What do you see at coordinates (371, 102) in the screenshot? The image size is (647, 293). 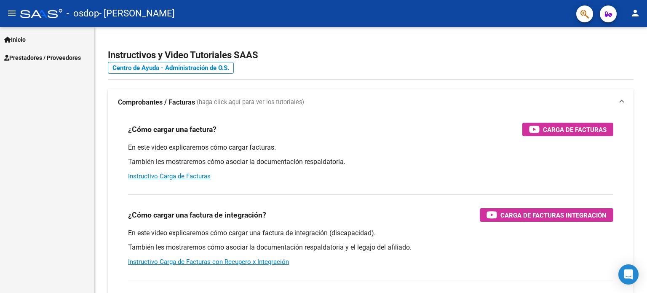 I see `mat-expansion-panel-header: Comprobantes / Facturas (haga click aquí para ver los tutoriales)` at bounding box center [371, 102].